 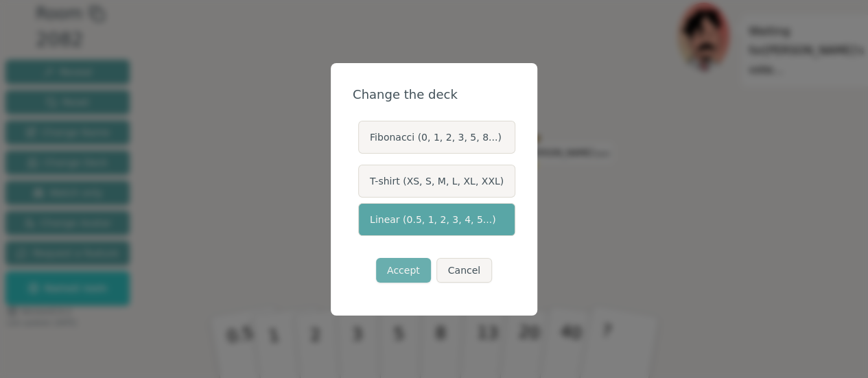 I want to click on div: Change the deck, so click(x=434, y=94).